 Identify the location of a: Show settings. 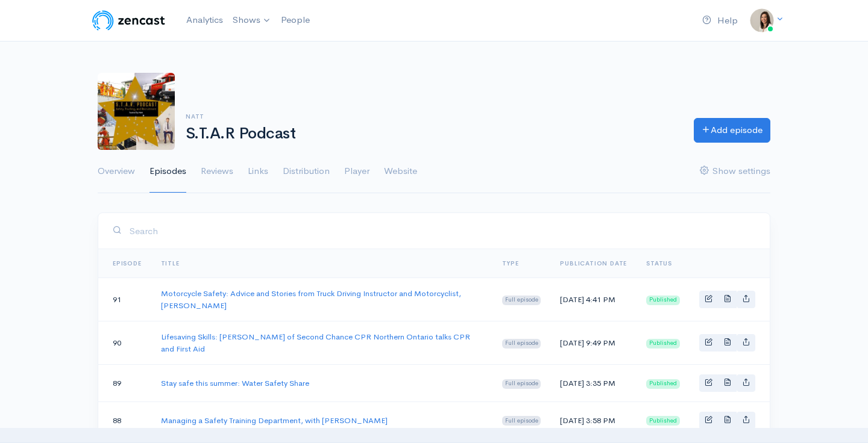
(735, 172).